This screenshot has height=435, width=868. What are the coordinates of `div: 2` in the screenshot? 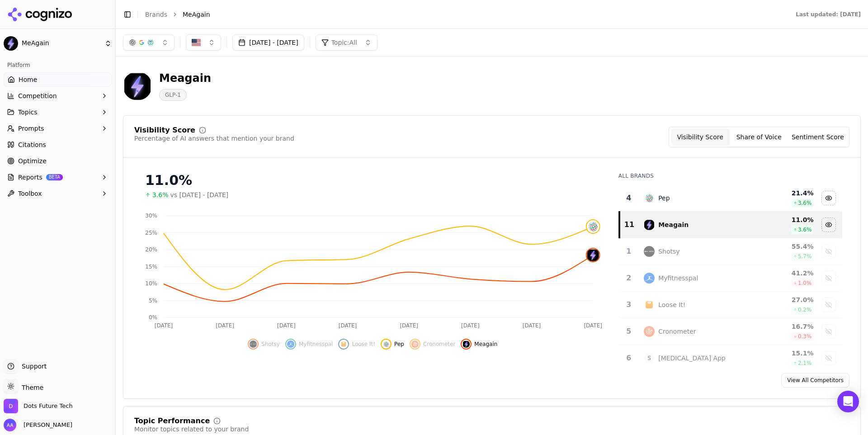 It's located at (629, 278).